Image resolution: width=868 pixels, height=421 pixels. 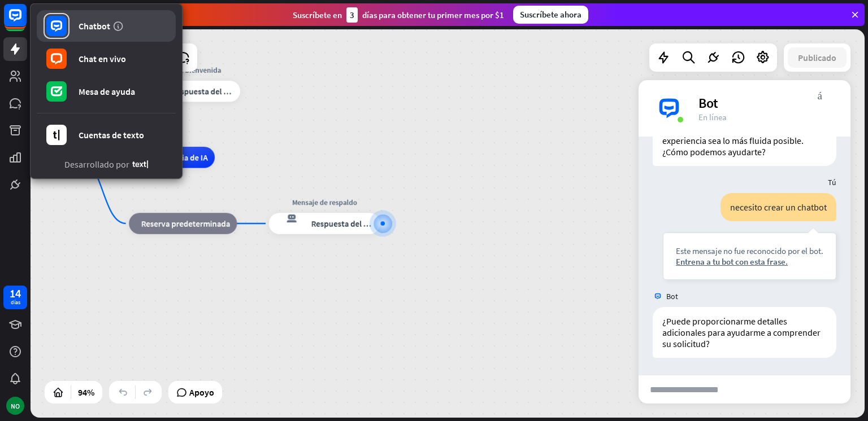 What do you see at coordinates (742, 333) in the screenshot?
I see `font: ¿Puede proporcionarme detalles adicionales para ayudarme a comprender su solicitud?` at bounding box center [742, 333].